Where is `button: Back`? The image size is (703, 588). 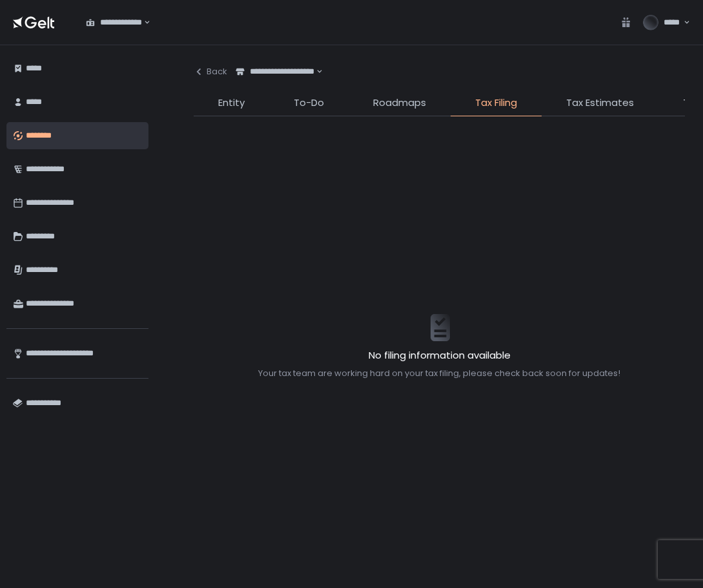 button: Back is located at coordinates (211, 72).